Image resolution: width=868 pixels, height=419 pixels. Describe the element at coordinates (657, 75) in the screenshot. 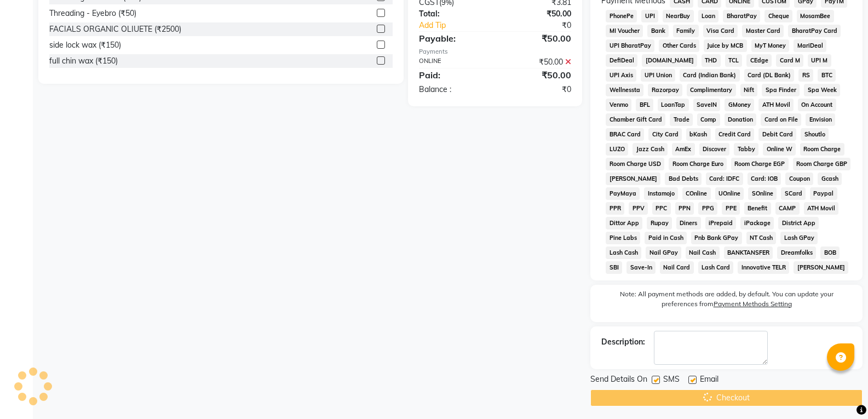

I see `span: UPI Union` at that location.